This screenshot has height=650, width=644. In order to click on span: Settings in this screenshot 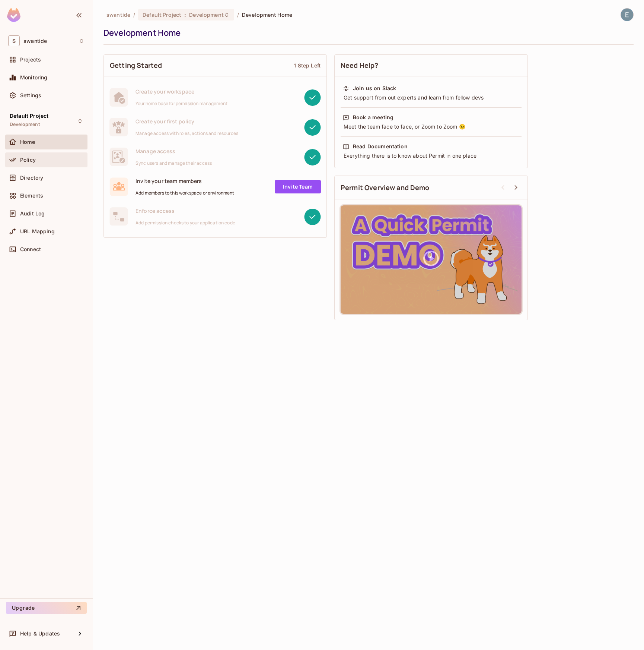, I will do `click(31, 96)`.